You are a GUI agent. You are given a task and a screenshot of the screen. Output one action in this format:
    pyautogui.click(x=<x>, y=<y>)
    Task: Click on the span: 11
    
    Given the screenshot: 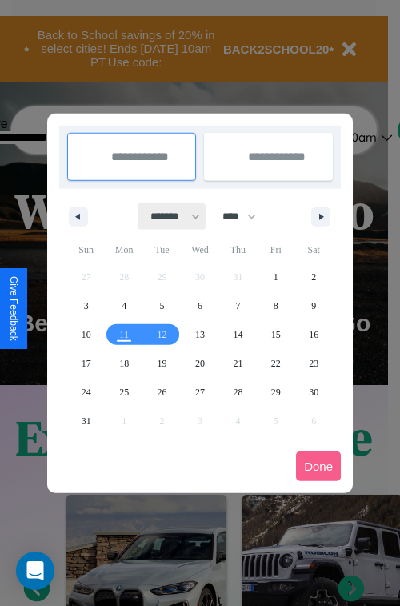 What is the action you would take?
    pyautogui.click(x=124, y=335)
    